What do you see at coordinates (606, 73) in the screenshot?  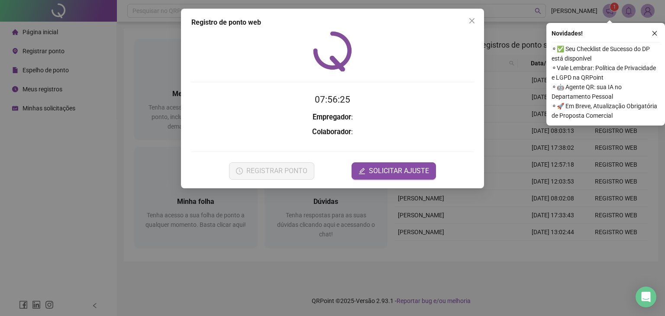 I see `span: ⚬ Vale Lembrar: Política de Privacidade e LGPD na QRPoint` at bounding box center [606, 73].